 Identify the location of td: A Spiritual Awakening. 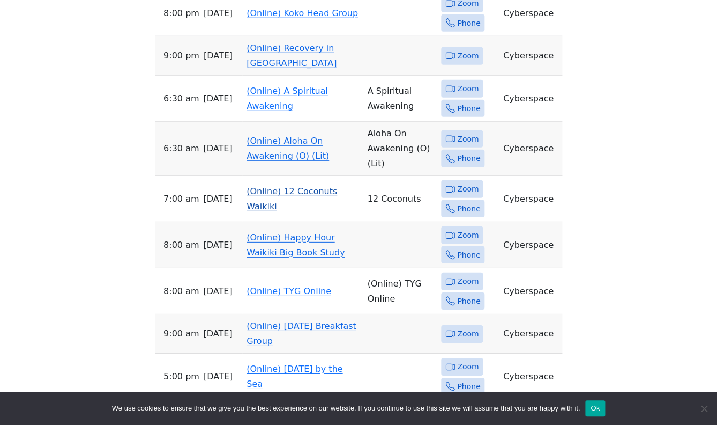
(400, 99).